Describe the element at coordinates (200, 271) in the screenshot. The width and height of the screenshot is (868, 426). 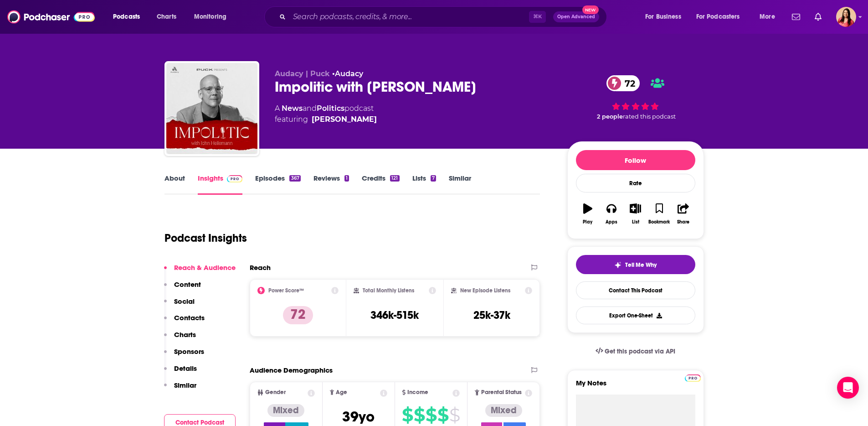
I see `button: Reach & Audience` at that location.